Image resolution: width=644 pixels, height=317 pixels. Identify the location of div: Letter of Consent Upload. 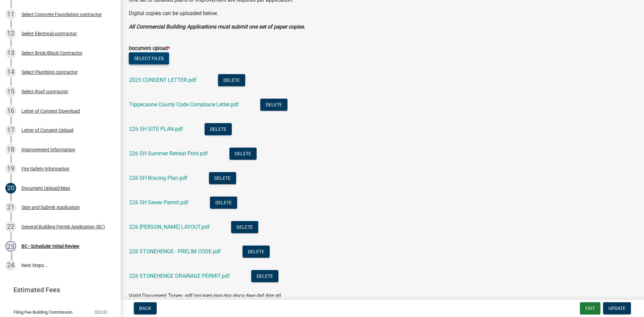
(47, 130).